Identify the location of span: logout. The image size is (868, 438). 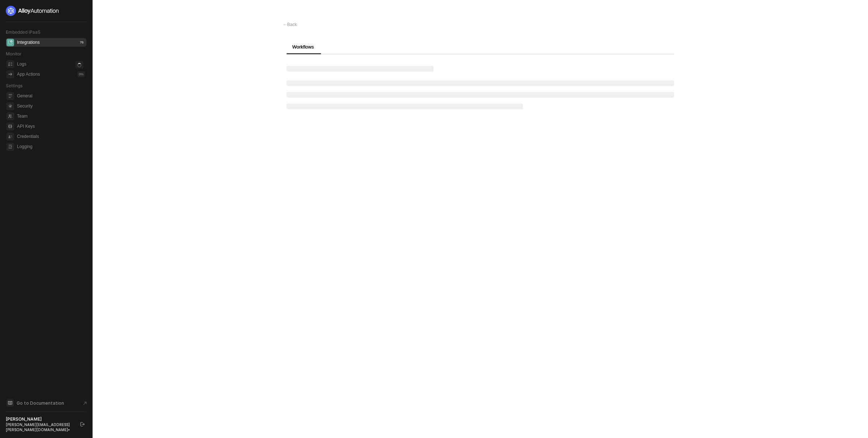
(82, 424).